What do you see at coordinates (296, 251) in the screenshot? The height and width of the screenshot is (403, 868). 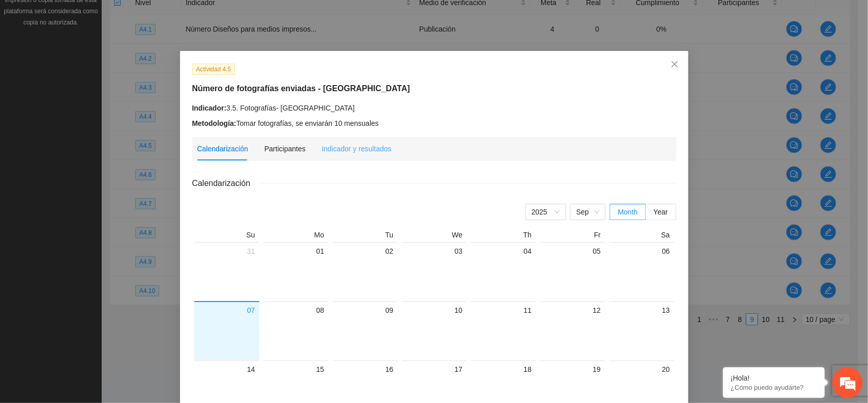 I see `div: 01` at bounding box center [296, 251].